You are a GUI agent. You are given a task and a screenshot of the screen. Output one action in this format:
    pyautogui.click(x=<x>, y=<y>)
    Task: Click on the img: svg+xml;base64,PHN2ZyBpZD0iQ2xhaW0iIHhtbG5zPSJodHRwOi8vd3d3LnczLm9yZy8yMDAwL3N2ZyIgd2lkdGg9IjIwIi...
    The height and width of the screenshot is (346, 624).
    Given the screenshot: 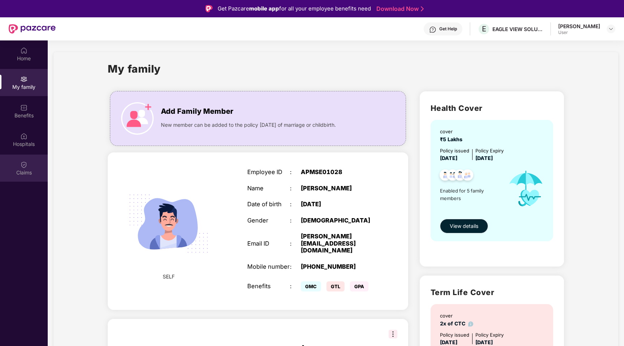 What is the action you would take?
    pyautogui.click(x=24, y=165)
    